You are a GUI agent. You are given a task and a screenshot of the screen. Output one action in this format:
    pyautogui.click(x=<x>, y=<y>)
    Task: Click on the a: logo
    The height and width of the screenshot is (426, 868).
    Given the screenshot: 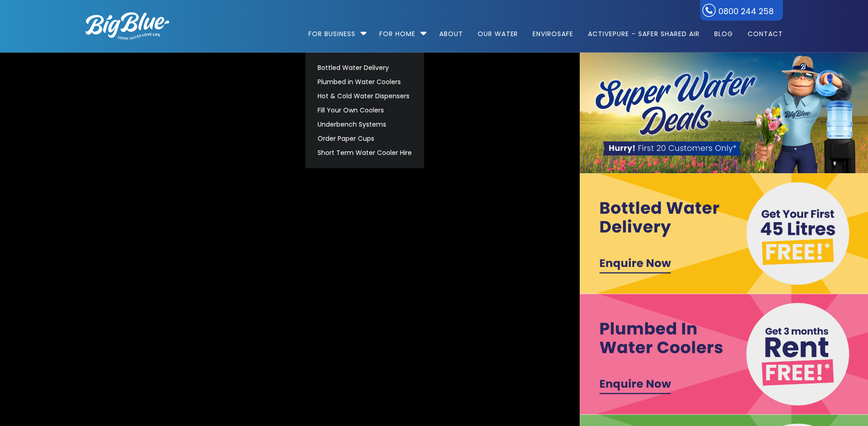 What is the action you would take?
    pyautogui.click(x=127, y=26)
    